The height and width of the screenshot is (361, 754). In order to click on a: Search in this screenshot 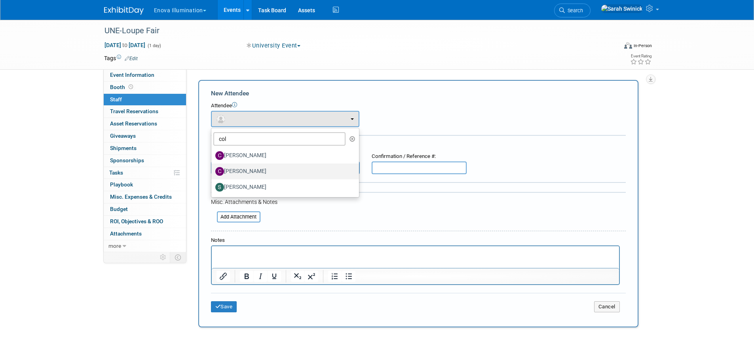, I will do `click(572, 10)`.